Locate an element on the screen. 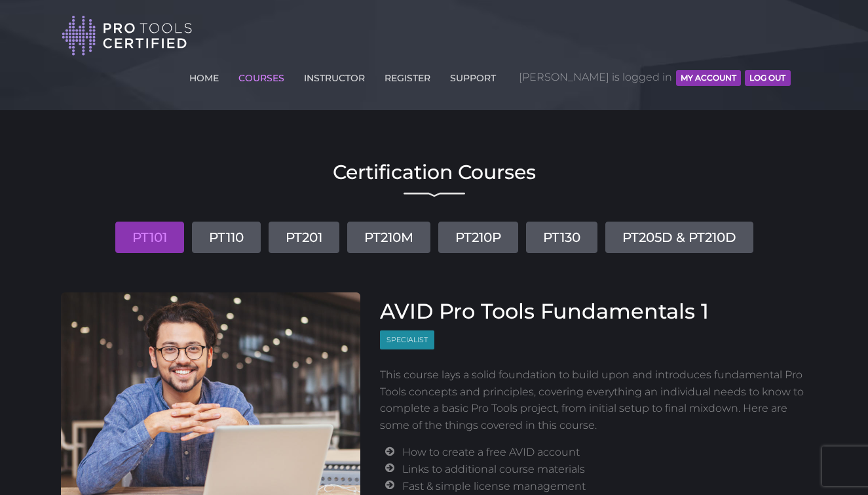 The image size is (868, 495). a: COURSES is located at coordinates (261, 75).